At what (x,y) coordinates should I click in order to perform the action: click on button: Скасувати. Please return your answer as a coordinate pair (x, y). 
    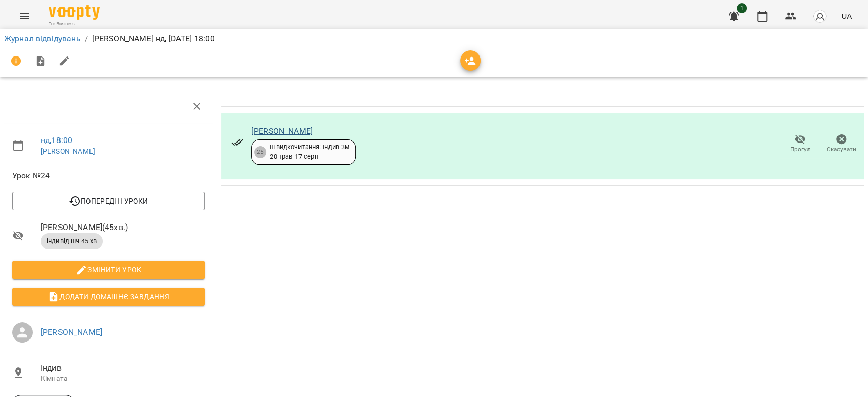
    Looking at the image, I should click on (841, 144).